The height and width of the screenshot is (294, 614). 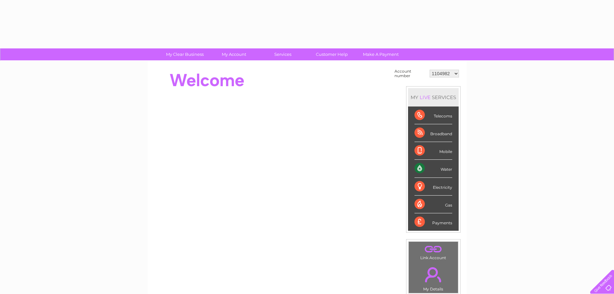 I want to click on a: My Clear Business, so click(x=185, y=54).